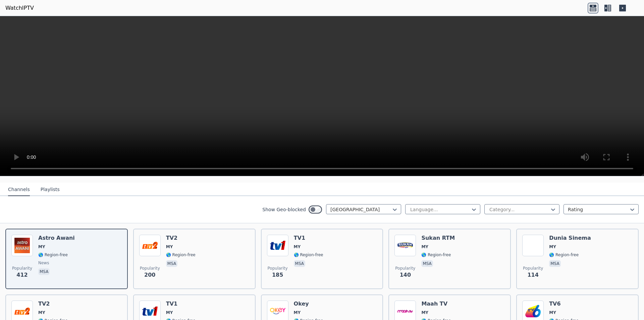 Image resolution: width=644 pixels, height=320 pixels. What do you see at coordinates (438, 238) in the screenshot?
I see `h6: Sukan RTM` at bounding box center [438, 238].